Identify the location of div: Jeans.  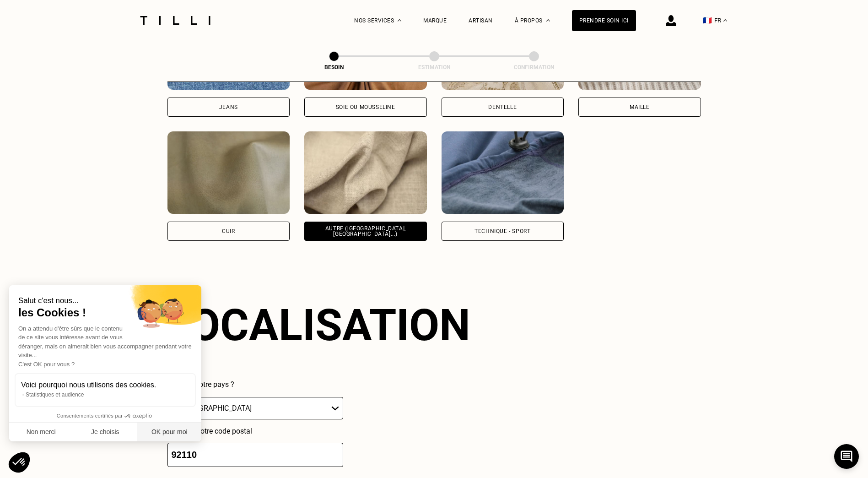
(229, 107).